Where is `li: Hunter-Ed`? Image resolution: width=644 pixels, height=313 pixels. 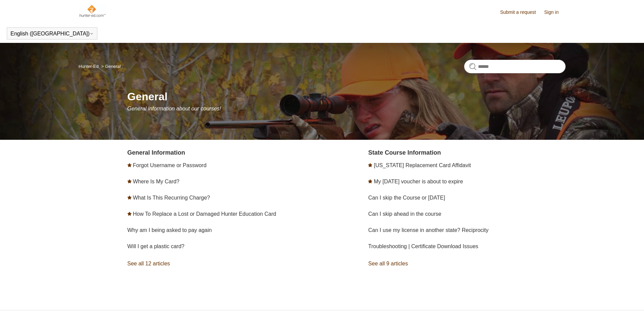 li: Hunter-Ed is located at coordinates (89, 66).